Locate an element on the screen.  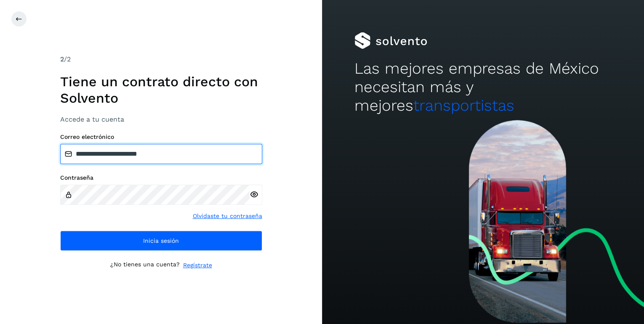
h2: Las mejores empresas de México necesitan más y mejores is located at coordinates (484, 87).